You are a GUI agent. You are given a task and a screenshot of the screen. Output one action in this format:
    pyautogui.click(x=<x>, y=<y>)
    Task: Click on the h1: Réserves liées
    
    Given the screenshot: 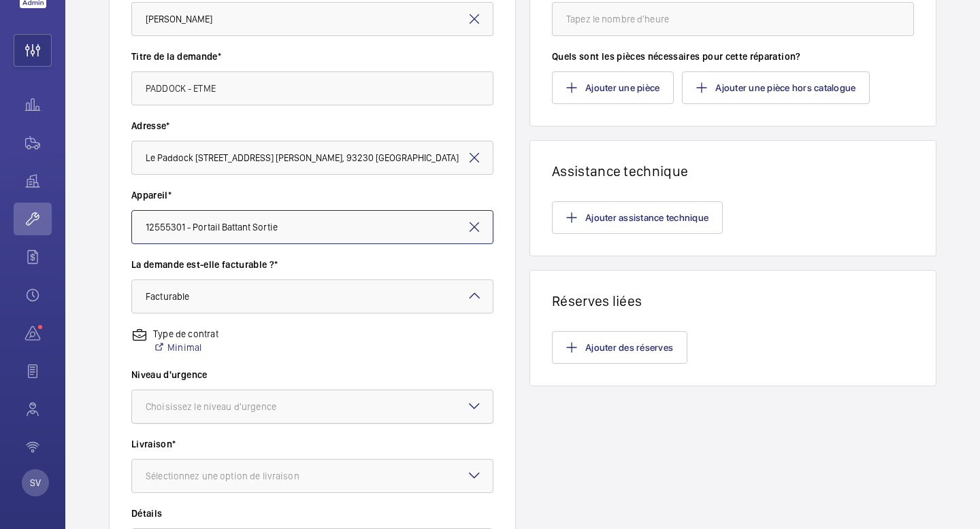 What is the action you would take?
    pyautogui.click(x=733, y=300)
    